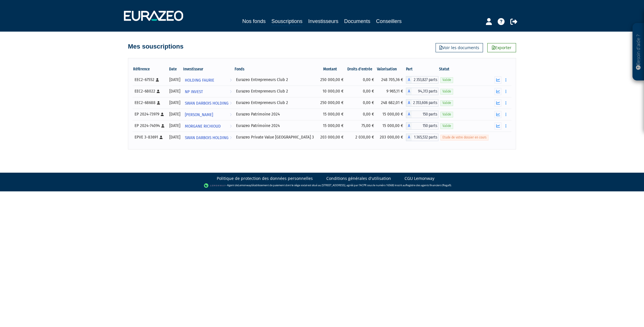 Image resolution: width=644 pixels, height=327 pixels. What do you see at coordinates (358, 178) in the screenshot?
I see `a: Conditions générales d'utilisation` at bounding box center [358, 178].